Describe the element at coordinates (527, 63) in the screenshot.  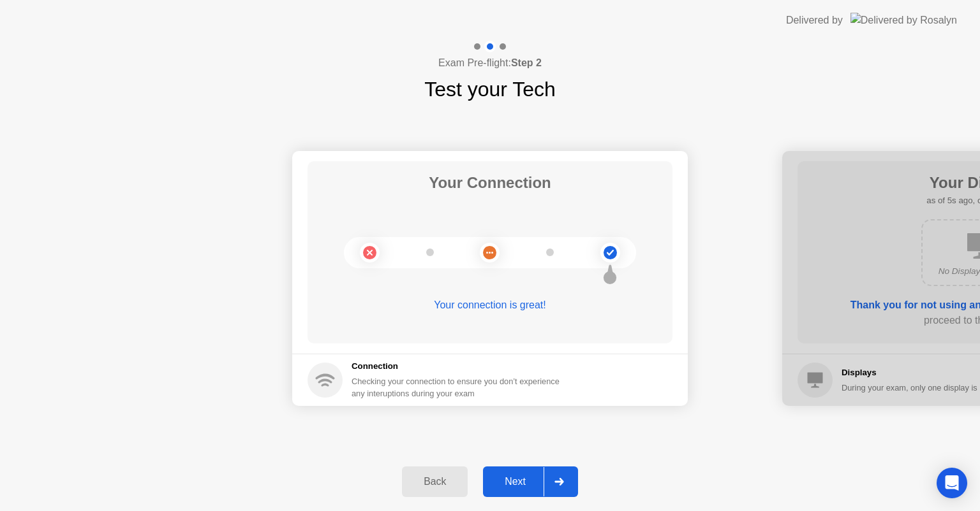
I see `b: Step 2` at that location.